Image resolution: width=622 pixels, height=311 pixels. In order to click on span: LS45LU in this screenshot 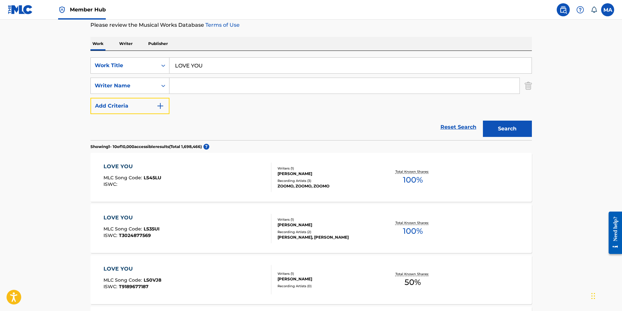, I will do `click(152, 178)`.